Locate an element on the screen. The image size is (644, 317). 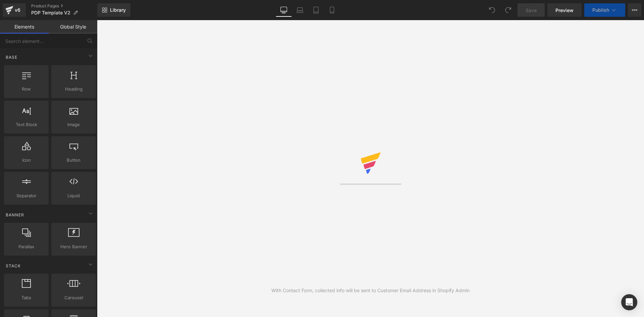
span: Publish is located at coordinates (601, 10).